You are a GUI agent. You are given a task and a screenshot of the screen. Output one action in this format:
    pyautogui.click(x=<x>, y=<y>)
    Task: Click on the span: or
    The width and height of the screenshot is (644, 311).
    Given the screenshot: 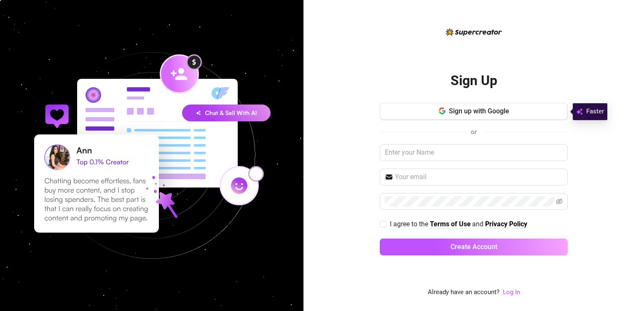 What is the action you would take?
    pyautogui.click(x=474, y=132)
    